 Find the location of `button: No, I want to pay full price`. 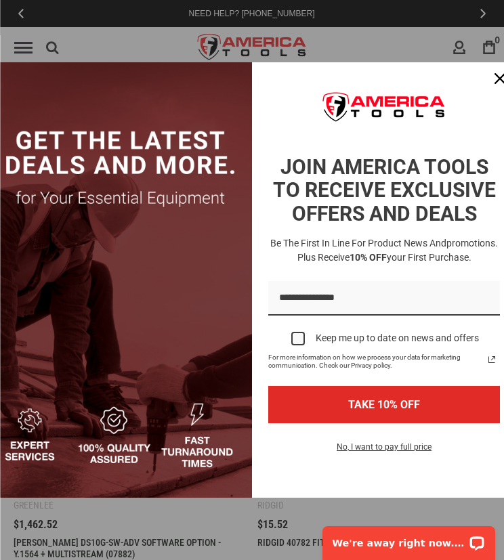

button: No, I want to pay full price is located at coordinates (384, 451).